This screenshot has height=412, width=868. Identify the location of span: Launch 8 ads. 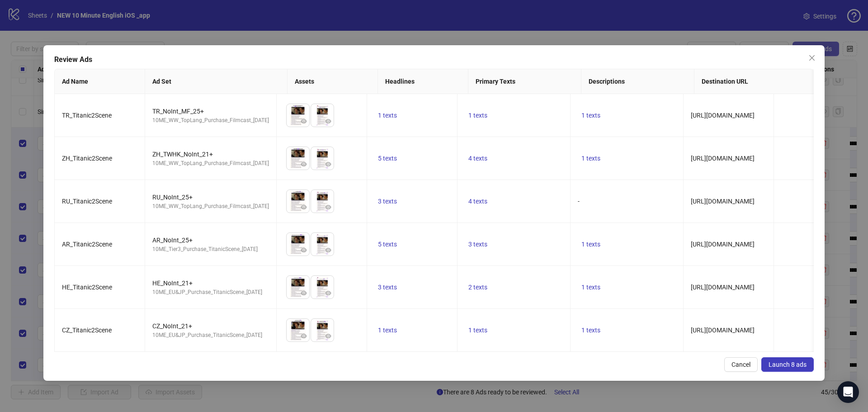
(788, 365).